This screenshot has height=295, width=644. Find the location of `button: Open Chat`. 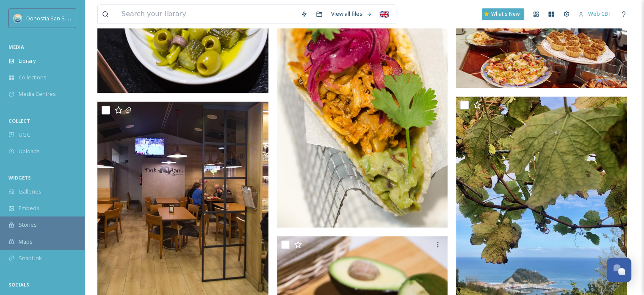

button: Open Chat is located at coordinates (619, 270).